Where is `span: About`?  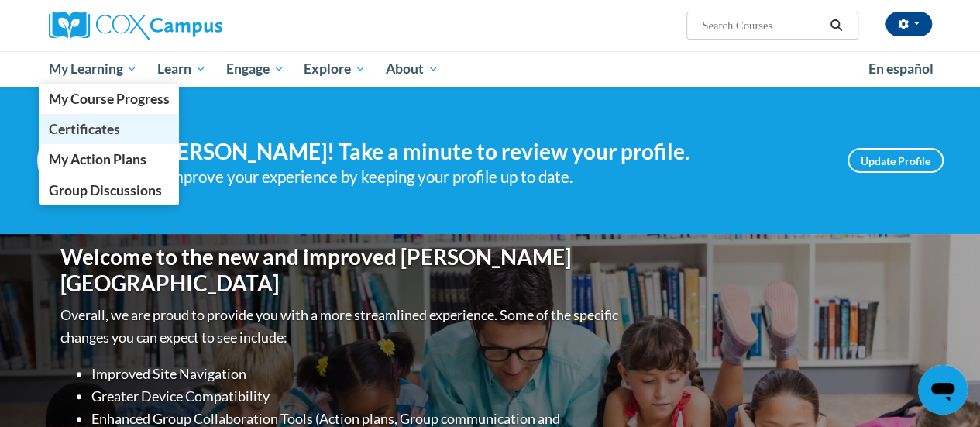
span: About is located at coordinates (412, 69).